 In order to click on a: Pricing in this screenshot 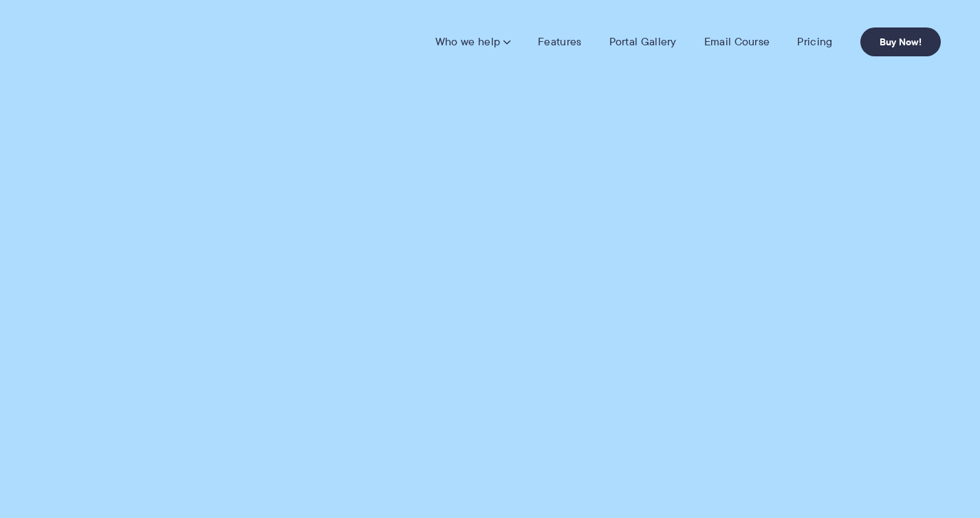, I will do `click(814, 42)`.